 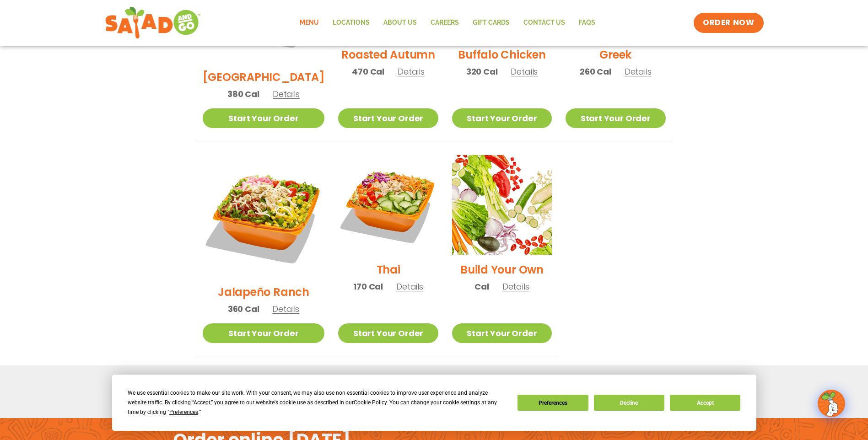 I want to click on div: Cookie Consent Prompt, so click(x=434, y=402).